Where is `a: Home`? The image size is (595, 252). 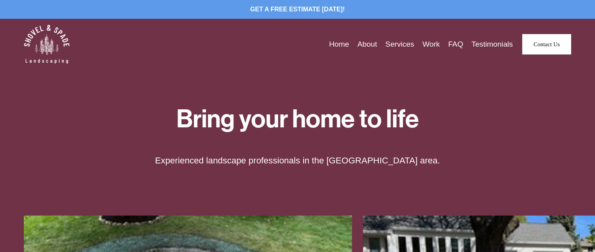 a: Home is located at coordinates (339, 44).